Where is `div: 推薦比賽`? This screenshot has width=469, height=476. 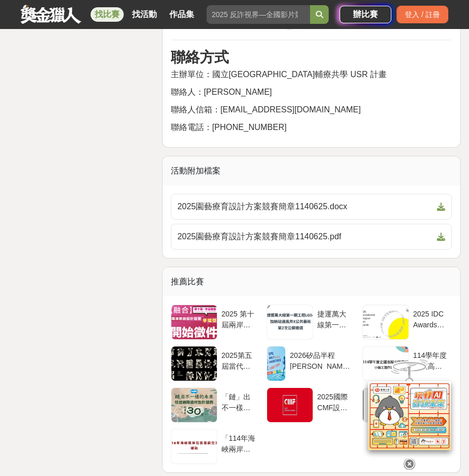 div: 推薦比賽 is located at coordinates (311, 282).